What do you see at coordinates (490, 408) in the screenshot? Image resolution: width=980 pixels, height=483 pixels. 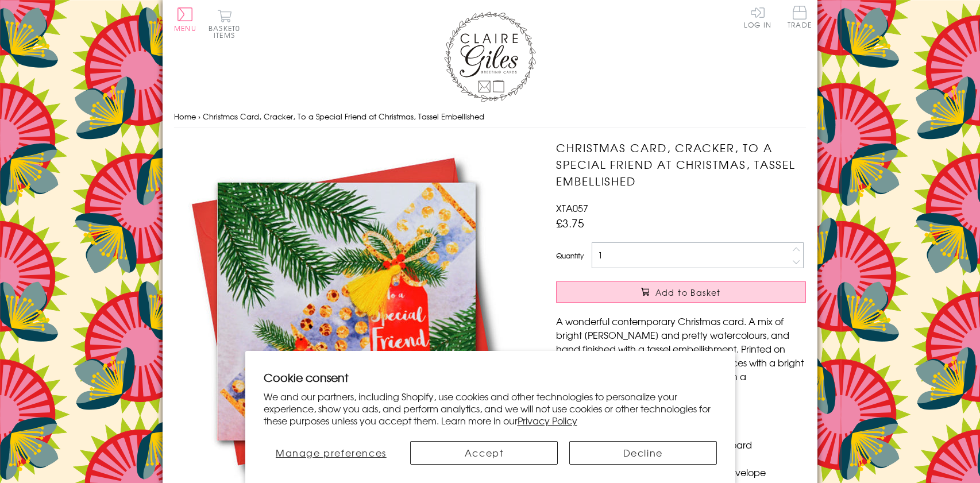 I see `p: We and our partners, including Shopify, use cookies and other technologies to personalize your ex...` at bounding box center [490, 408].